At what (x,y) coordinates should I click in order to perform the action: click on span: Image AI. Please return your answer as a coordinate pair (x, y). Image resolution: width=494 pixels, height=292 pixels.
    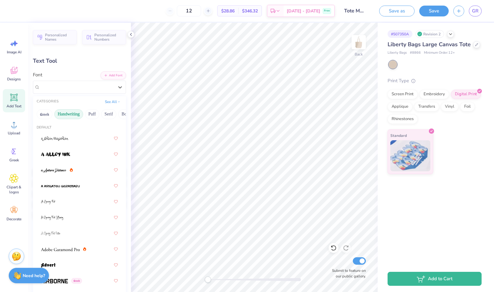
    Looking at the image, I should click on (14, 52).